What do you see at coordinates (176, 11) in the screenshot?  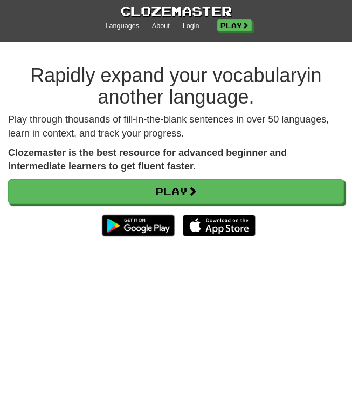 I see `a: Clozemaster` at bounding box center [176, 11].